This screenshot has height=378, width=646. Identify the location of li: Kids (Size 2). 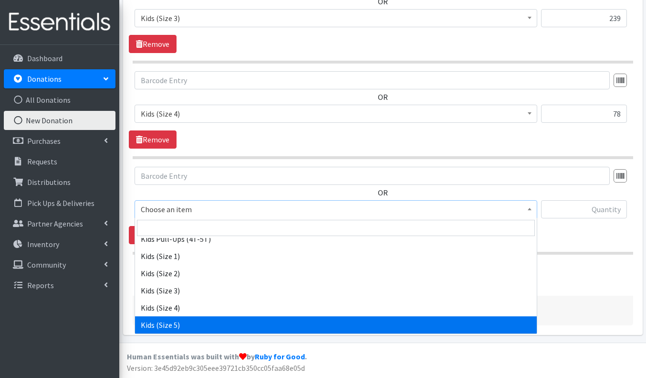
(336, 273).